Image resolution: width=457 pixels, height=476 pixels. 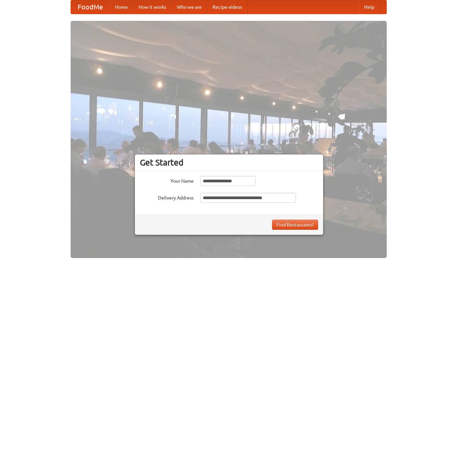 What do you see at coordinates (295, 224) in the screenshot?
I see `button: Find Restaurants!` at bounding box center [295, 224].